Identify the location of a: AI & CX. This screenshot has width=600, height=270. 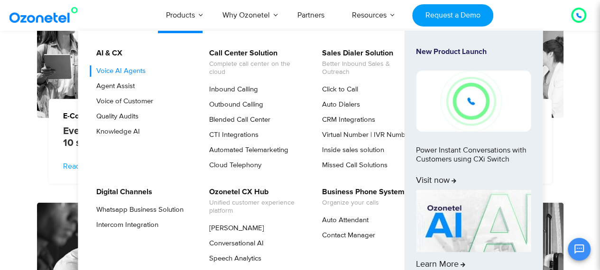
(107, 53).